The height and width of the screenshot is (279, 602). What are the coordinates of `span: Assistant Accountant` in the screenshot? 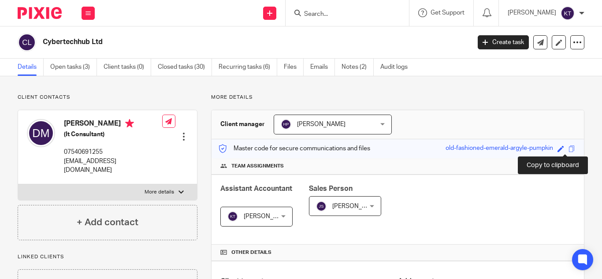 It's located at (256, 189).